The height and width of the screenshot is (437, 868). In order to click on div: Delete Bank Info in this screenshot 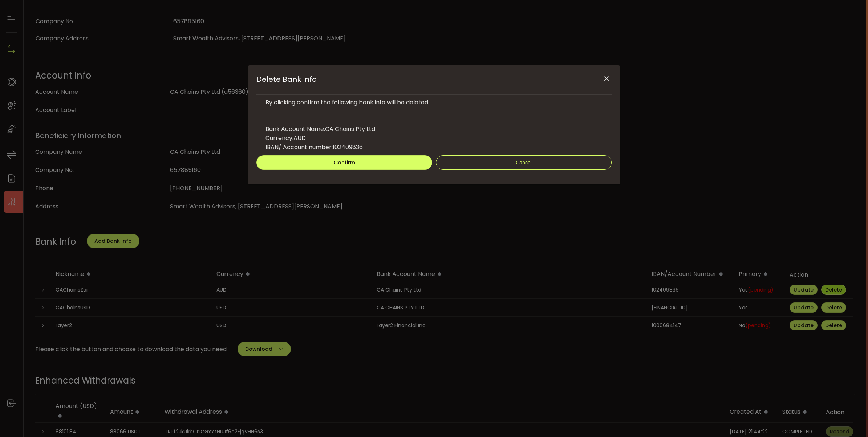, I will do `click(434, 125)`.